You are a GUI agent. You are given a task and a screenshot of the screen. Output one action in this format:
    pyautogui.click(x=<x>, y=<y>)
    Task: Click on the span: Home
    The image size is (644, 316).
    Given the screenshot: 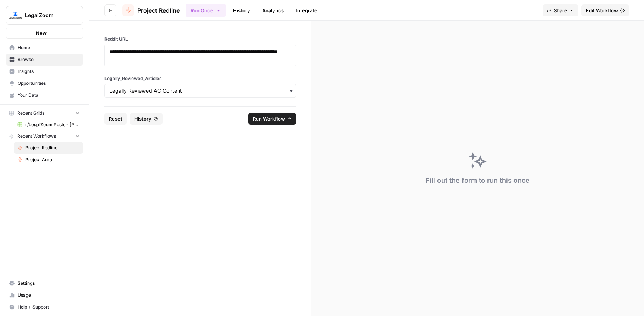 What is the action you would take?
    pyautogui.click(x=48, y=47)
    